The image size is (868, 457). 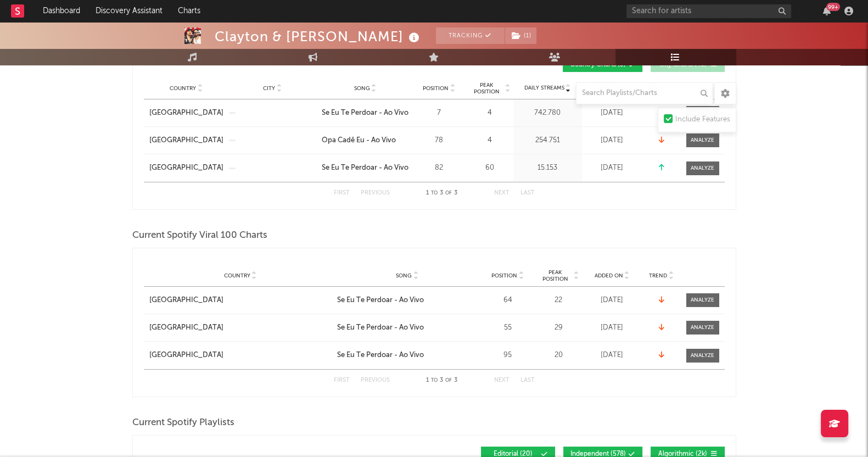 What do you see at coordinates (183, 424) in the screenshot?
I see `span: Current Spotify Playlists` at bounding box center [183, 424].